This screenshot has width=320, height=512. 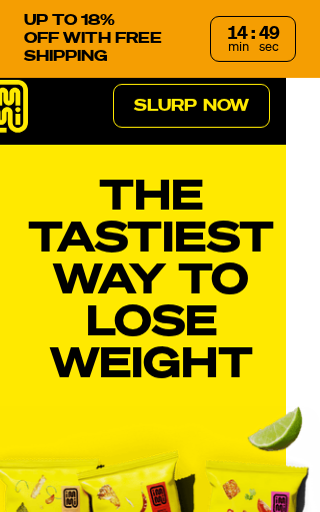 I want to click on a: Slurp Now, so click(x=191, y=106).